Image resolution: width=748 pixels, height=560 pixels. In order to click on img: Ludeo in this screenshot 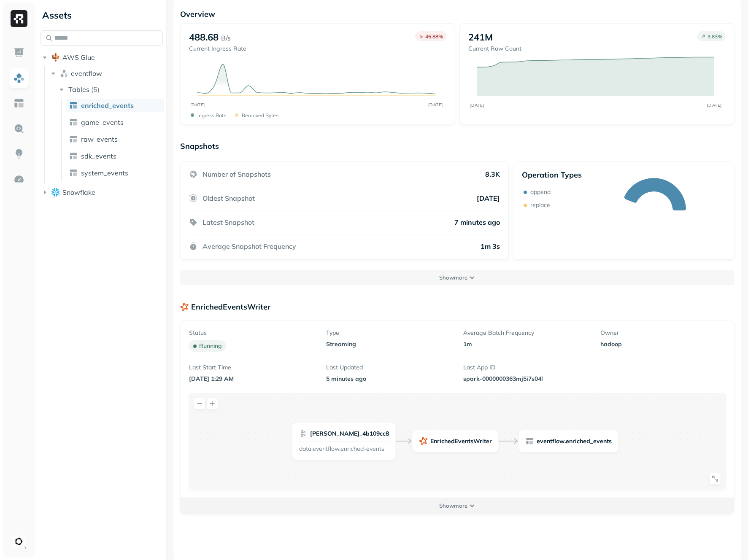, I will do `click(19, 541)`.